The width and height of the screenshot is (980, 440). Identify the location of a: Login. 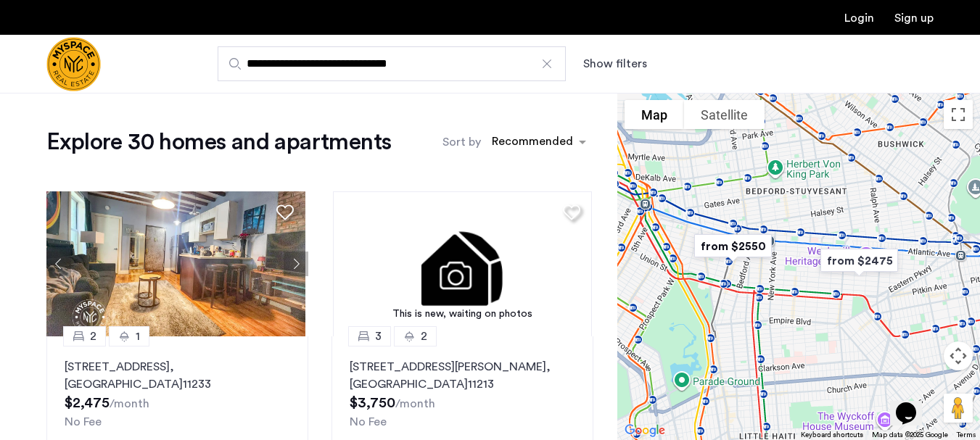
(859, 18).